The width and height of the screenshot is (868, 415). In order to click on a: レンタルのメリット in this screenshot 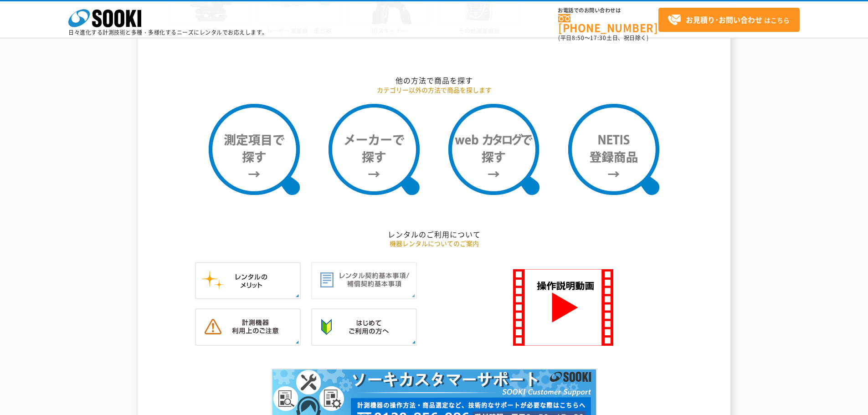, I will do `click(248, 294)`.